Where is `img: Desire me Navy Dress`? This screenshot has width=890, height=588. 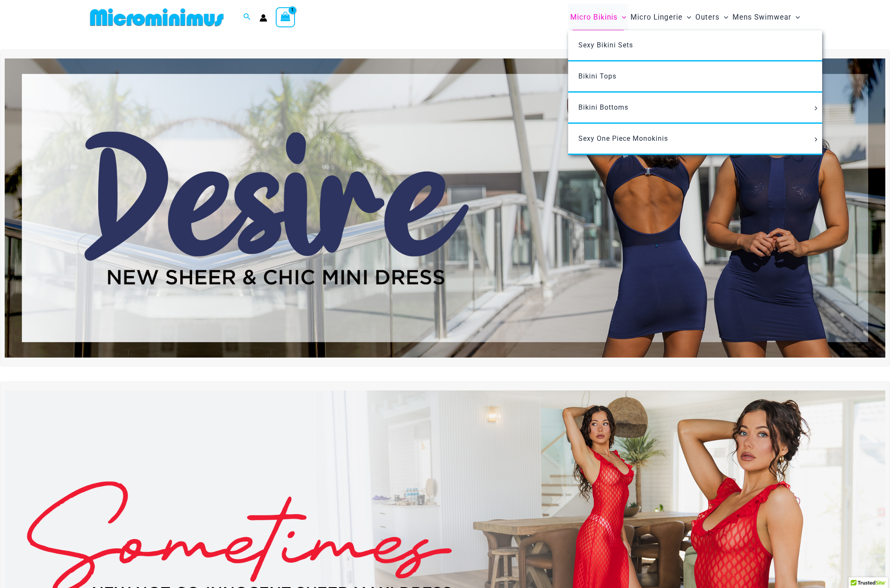
img: Desire me Navy Dress is located at coordinates (445, 208).